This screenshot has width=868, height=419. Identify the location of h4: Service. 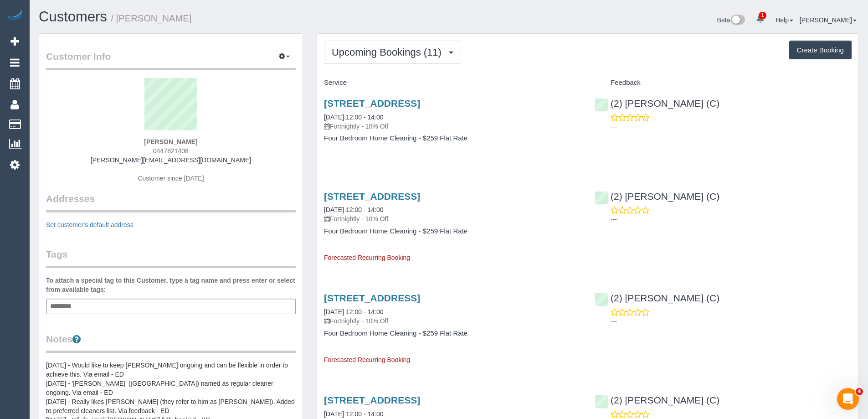
(452, 82).